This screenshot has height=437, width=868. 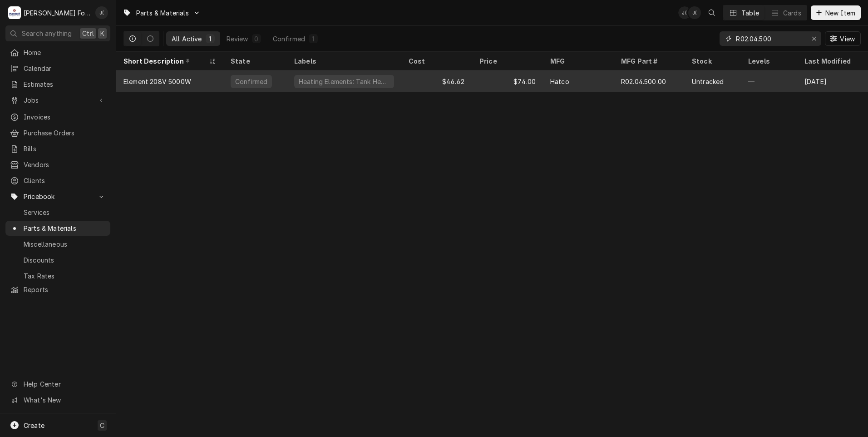 What do you see at coordinates (649, 61) in the screenshot?
I see `div: MFG Part #` at bounding box center [649, 61].